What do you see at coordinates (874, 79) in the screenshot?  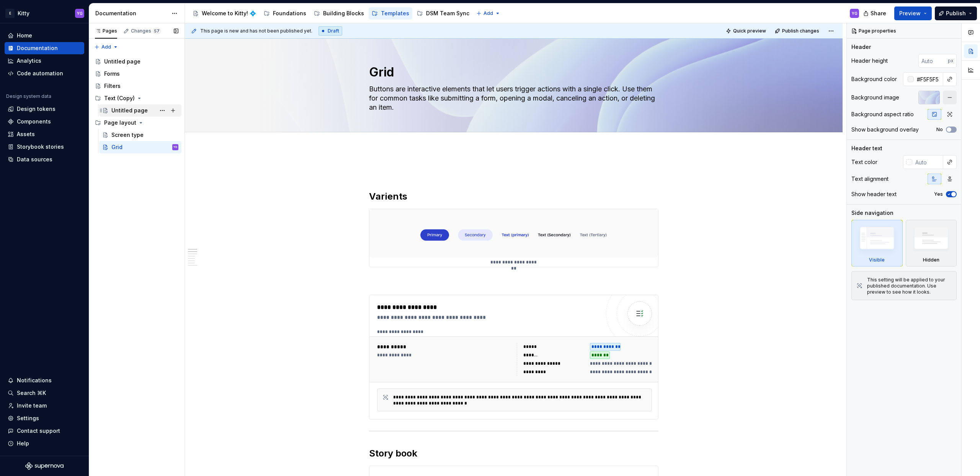 I see `div: Background color` at bounding box center [874, 79].